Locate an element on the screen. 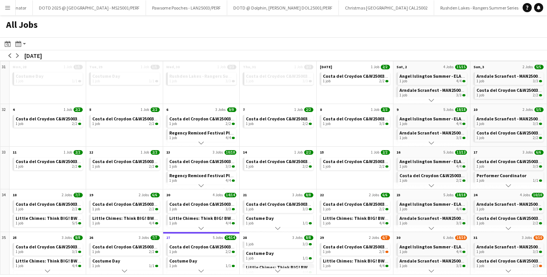 The height and width of the screenshot is (277, 547). span: Wed, 30 is located at coordinates (173, 67).